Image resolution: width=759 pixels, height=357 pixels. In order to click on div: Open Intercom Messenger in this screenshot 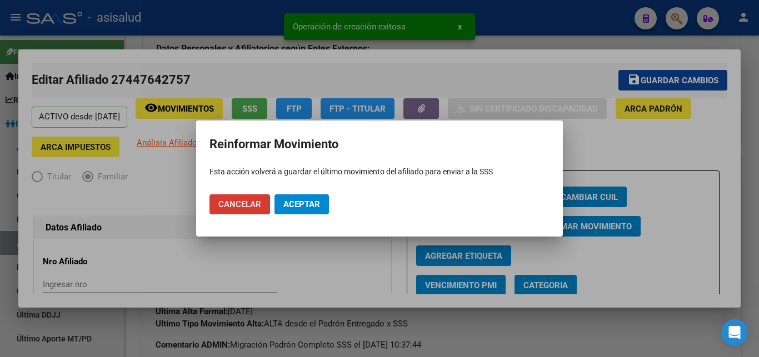, I will do `click(735, 333)`.